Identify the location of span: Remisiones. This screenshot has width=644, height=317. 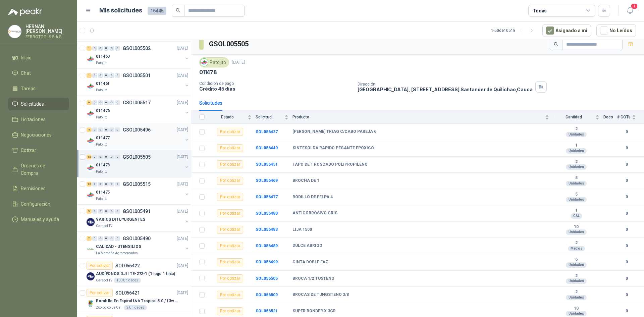
(33, 189).